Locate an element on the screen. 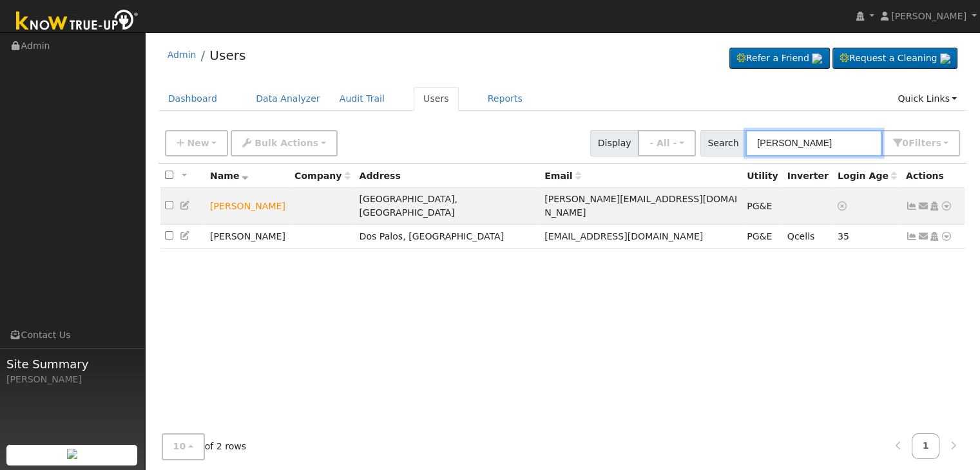  span: Email is located at coordinates (563, 176).